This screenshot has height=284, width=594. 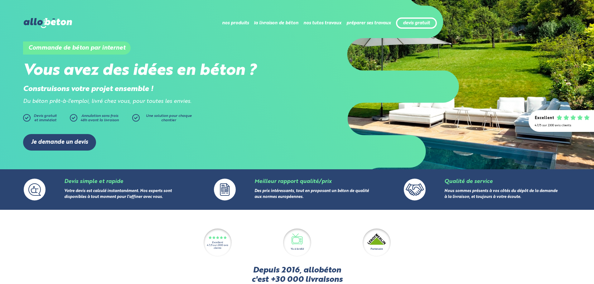 I want to click on a: Devis gratuitet immédiat, so click(x=45, y=120).